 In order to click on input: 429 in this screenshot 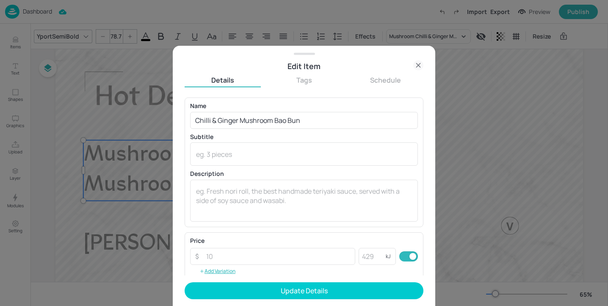, I will do `click(372, 256)`.